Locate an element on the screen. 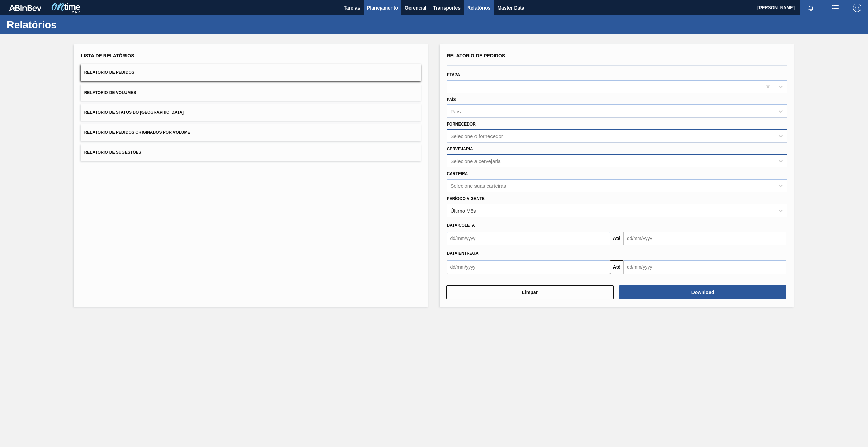 The image size is (868, 447). button: Download is located at coordinates (702, 292).